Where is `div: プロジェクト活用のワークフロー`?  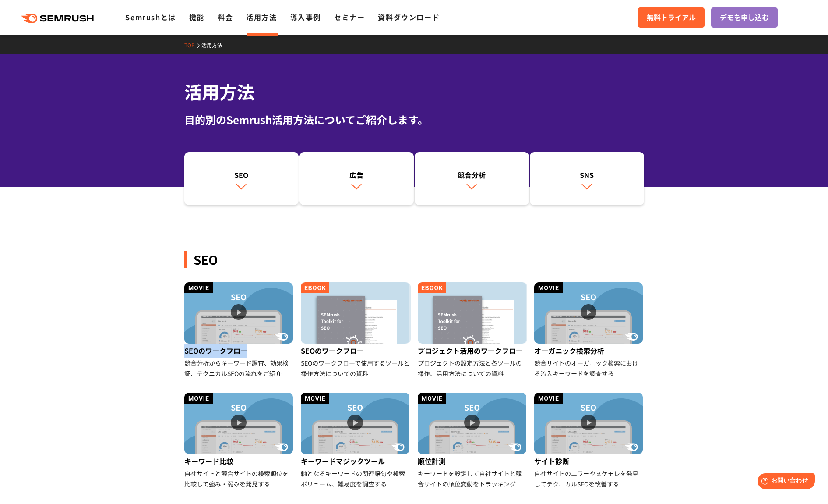
div: プロジェクト活用のワークフロー is located at coordinates (473, 350).